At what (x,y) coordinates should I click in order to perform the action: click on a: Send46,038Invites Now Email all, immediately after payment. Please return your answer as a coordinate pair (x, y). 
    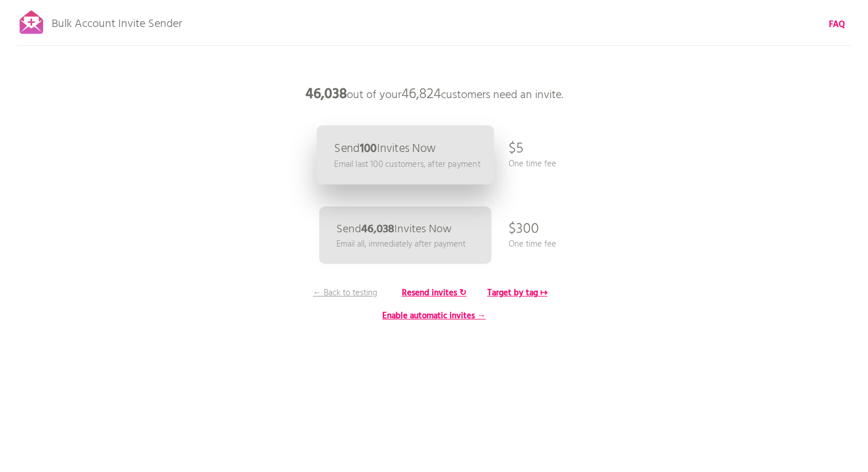
    Looking at the image, I should click on (405, 235).